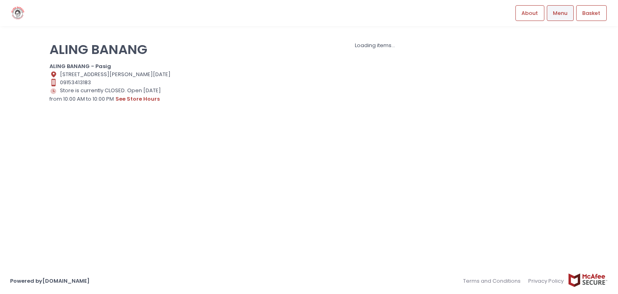 This screenshot has width=618, height=294. I want to click on a: Terms and Conditions, so click(494, 281).